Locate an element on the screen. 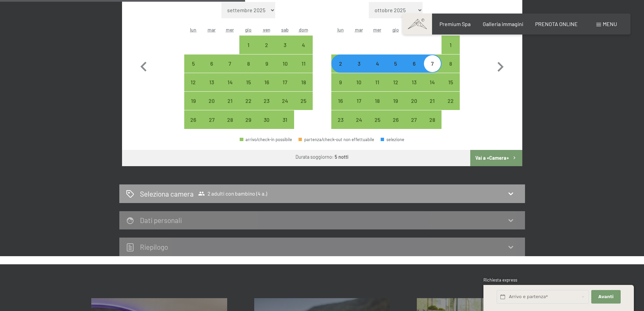  div: Mon Jan 12 2026 is located at coordinates (194, 82).